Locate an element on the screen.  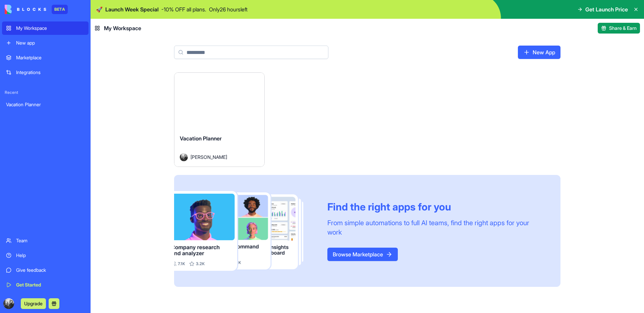
button: Share & Earn is located at coordinates (619, 28).